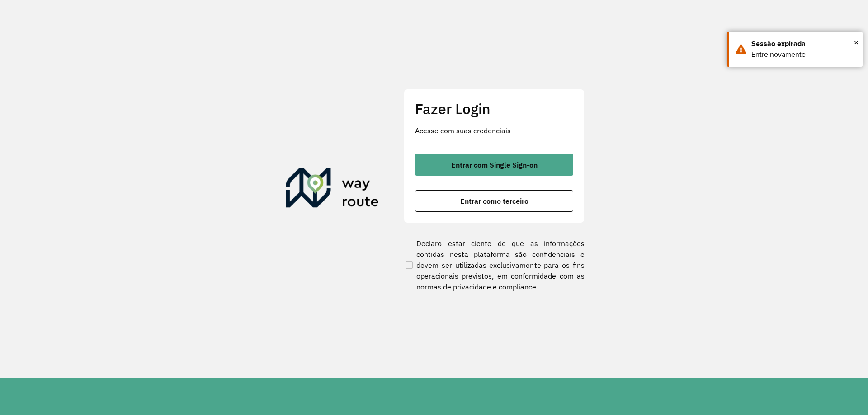 This screenshot has height=415, width=868. Describe the element at coordinates (856, 42) in the screenshot. I see `button: Close` at that location.